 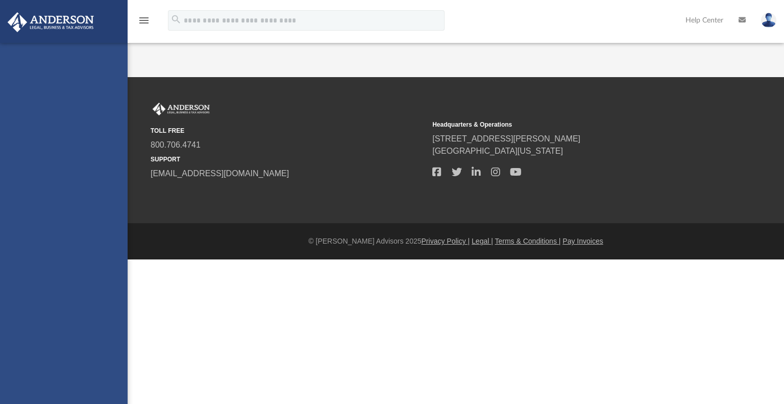 I want to click on small: TOLL FREE, so click(x=288, y=131).